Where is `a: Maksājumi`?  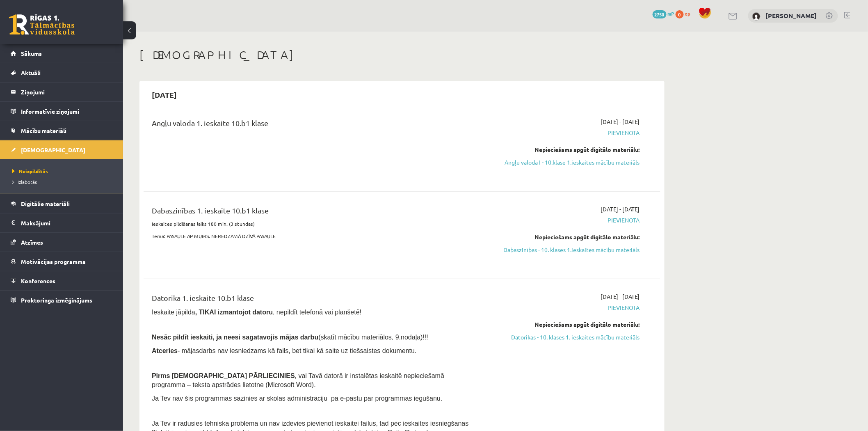 a: Maksājumi is located at coordinates (61, 223).